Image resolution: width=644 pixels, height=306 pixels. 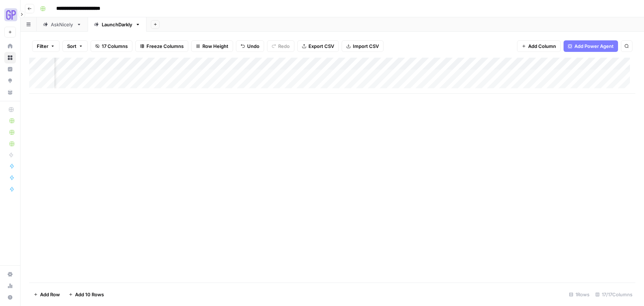 What do you see at coordinates (250, 46) in the screenshot?
I see `button: Undo` at bounding box center [250, 46].